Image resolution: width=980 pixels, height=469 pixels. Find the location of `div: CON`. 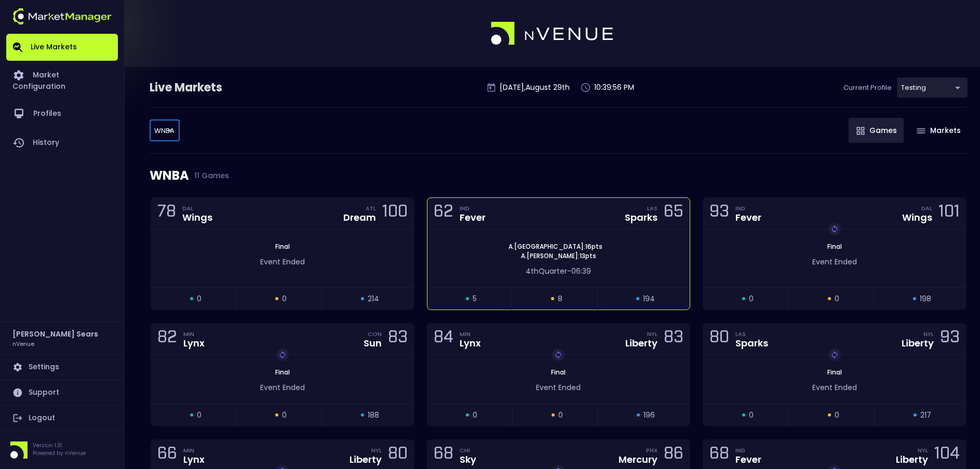

div: CON is located at coordinates (374, 334).